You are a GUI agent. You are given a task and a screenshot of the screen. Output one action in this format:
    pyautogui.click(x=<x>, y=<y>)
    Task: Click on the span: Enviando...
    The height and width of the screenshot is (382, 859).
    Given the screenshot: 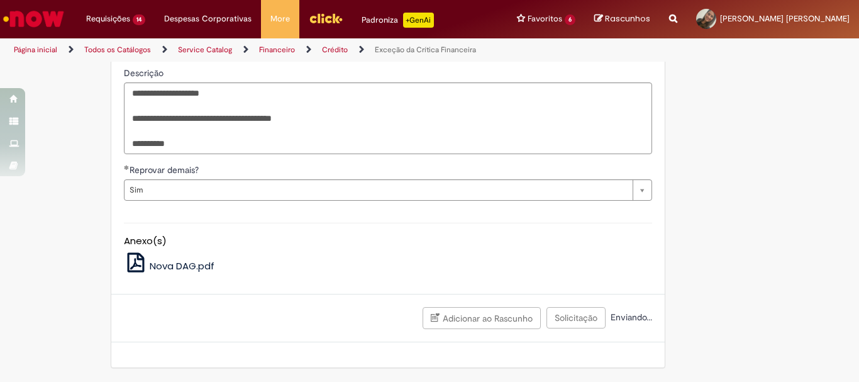 What is the action you would take?
    pyautogui.click(x=630, y=317)
    